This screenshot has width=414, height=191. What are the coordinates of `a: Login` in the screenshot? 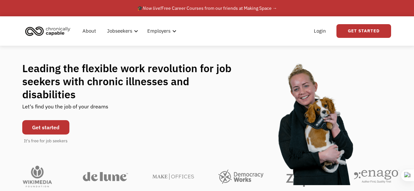 It's located at (320, 31).